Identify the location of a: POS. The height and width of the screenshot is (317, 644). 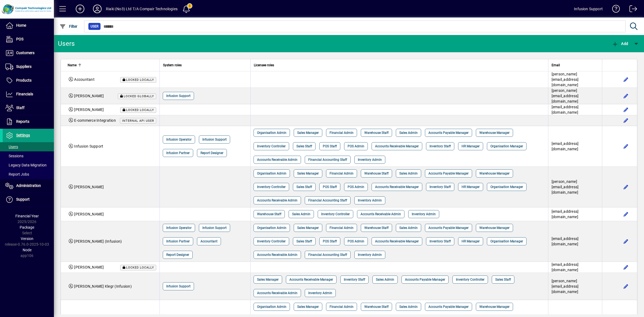
(28, 40).